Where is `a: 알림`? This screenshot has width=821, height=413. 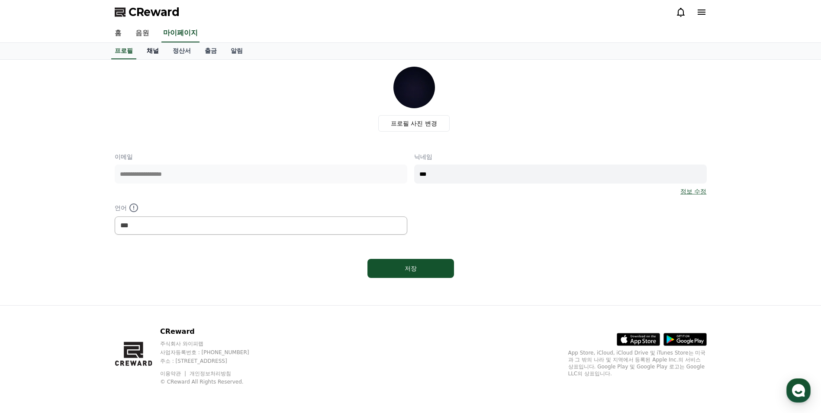 a: 알림 is located at coordinates (237, 51).